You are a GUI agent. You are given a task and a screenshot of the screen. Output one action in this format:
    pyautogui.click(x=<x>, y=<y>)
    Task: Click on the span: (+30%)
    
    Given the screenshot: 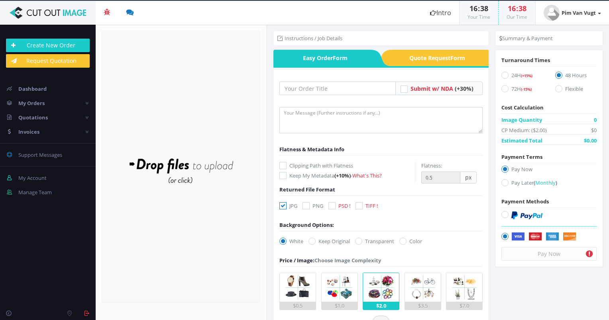 What is the action you would take?
    pyautogui.click(x=464, y=88)
    